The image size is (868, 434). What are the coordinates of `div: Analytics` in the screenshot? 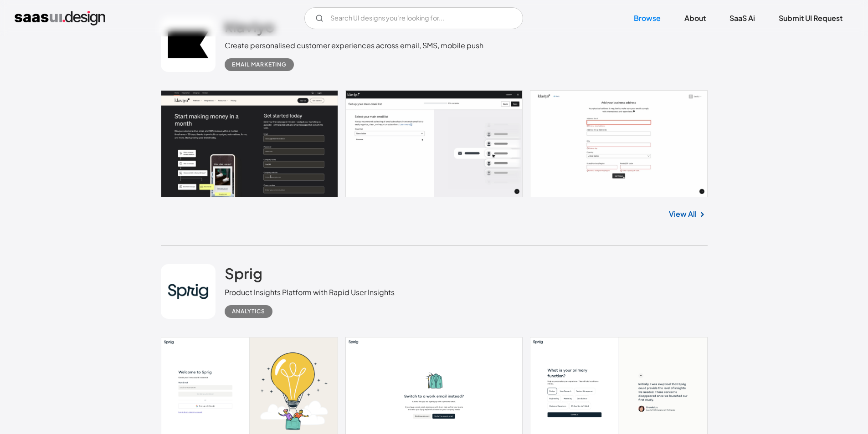 It's located at (248, 311).